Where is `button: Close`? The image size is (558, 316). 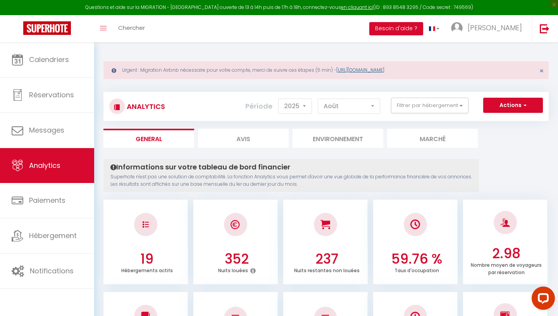 button: Close is located at coordinates (541, 71).